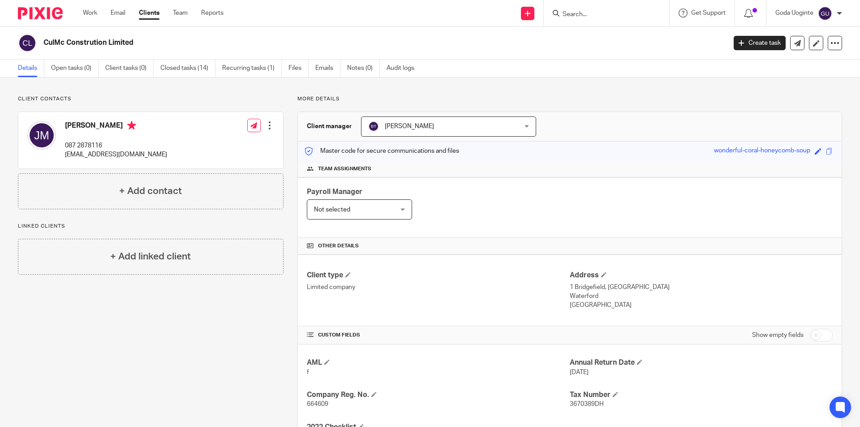  I want to click on p: Master code for secure communications and files, so click(381, 151).